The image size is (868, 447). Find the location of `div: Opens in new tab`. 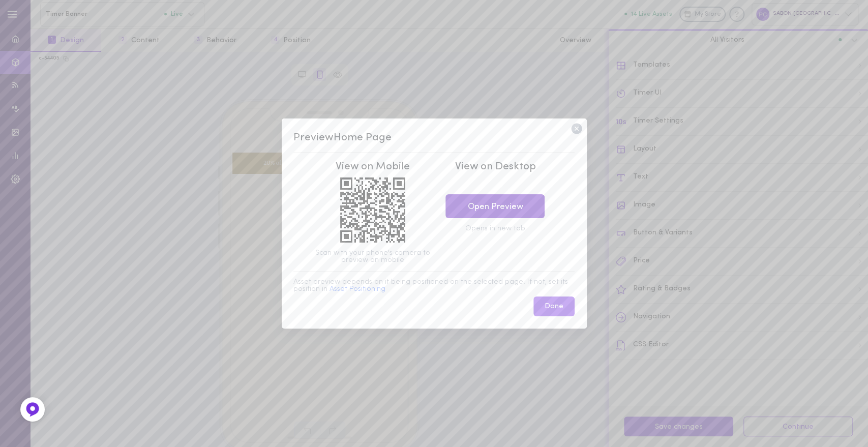

div: Opens in new tab is located at coordinates (495, 229).